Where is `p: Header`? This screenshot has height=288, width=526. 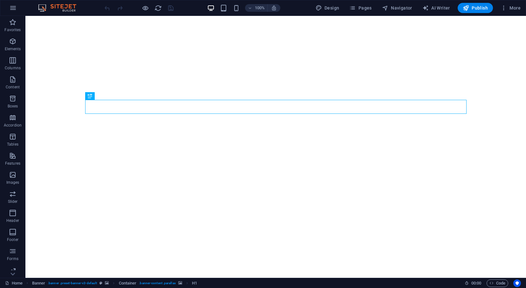
p: Header is located at coordinates (13, 221).